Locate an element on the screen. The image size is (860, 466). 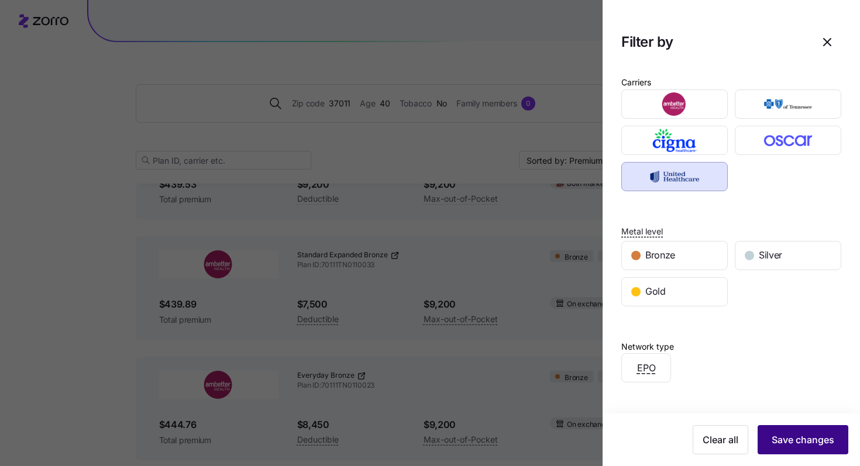
img: Ambetter is located at coordinates (675, 104).